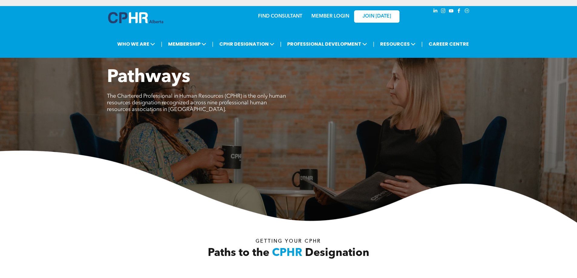 The height and width of the screenshot is (278, 577). Describe the element at coordinates (280, 16) in the screenshot. I see `a: FIND CONSULTANT` at that location.